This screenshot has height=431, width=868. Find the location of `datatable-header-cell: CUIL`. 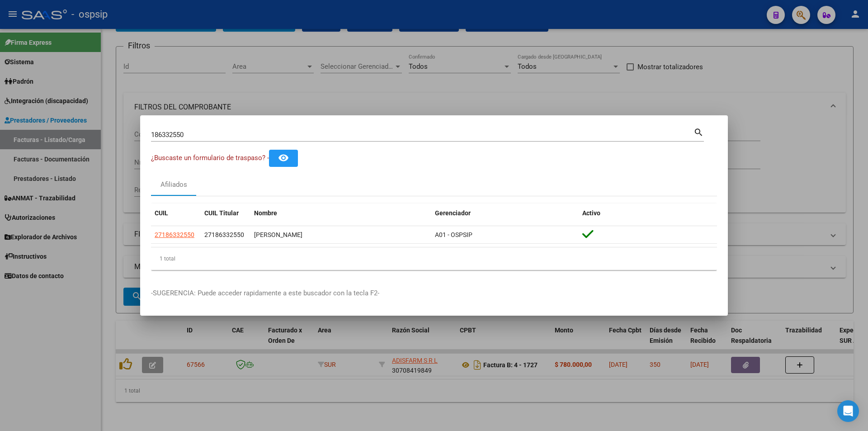

datatable-header-cell: CUIL is located at coordinates (176, 213).